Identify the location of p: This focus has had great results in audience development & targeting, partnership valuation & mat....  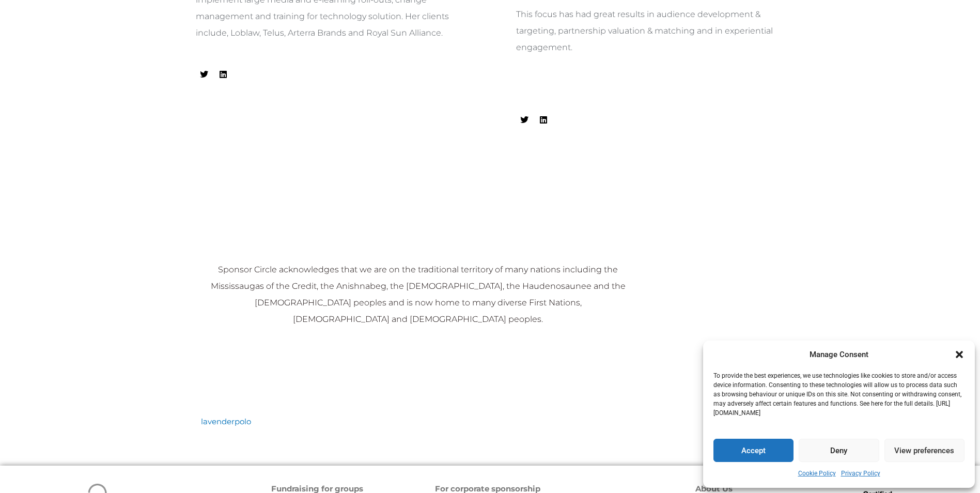
(650, 31).